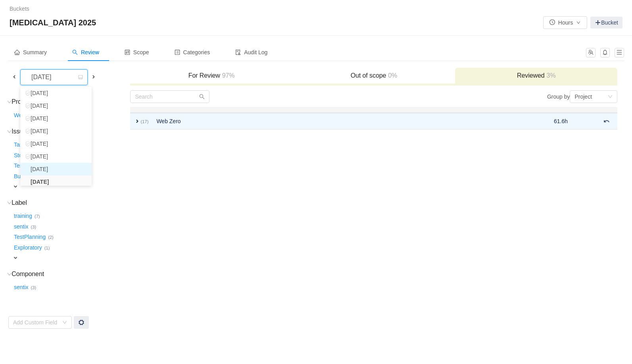 The height and width of the screenshot is (364, 632). I want to click on div: Project, so click(583, 96).